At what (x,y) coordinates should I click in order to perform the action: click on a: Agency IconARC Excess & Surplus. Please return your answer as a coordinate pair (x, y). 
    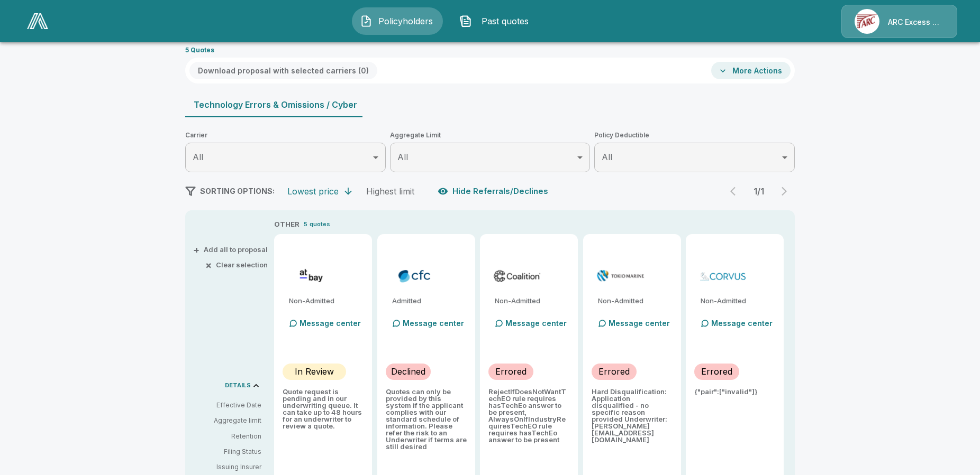
    Looking at the image, I should click on (899, 21).